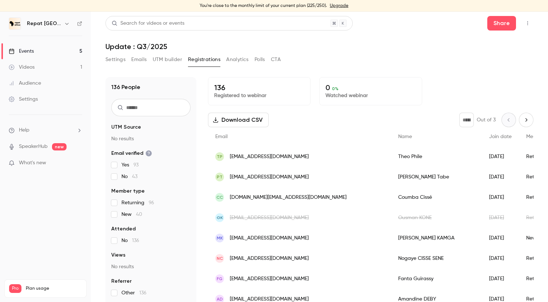 Image resolution: width=548 pixels, height=302 pixels. What do you see at coordinates (500, 137) in the screenshot?
I see `span: Join date` at bounding box center [500, 137].